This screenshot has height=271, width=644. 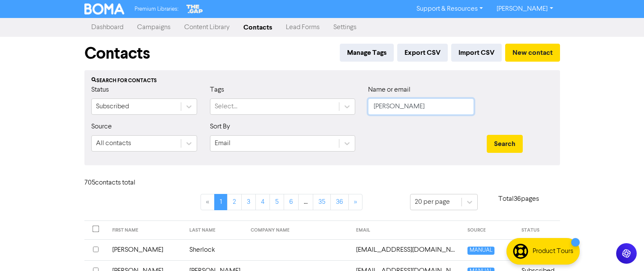 What do you see at coordinates (114, 143) in the screenshot?
I see `div: All contacts` at bounding box center [114, 143].